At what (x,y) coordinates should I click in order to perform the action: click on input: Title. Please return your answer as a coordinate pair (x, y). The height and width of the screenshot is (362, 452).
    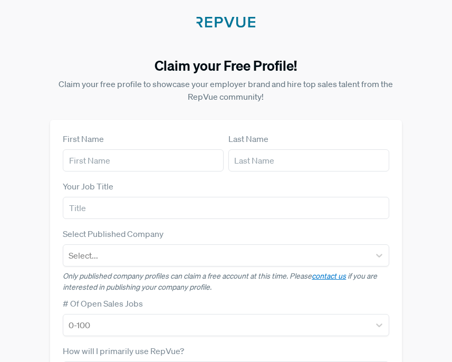
    Looking at the image, I should click on (226, 208).